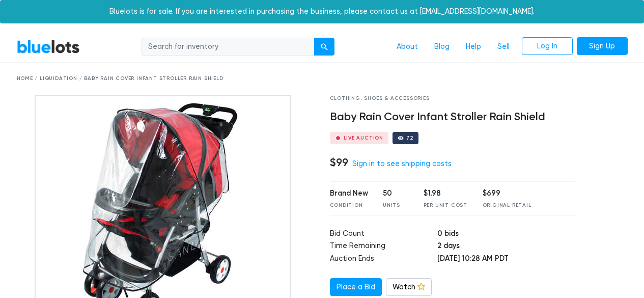 The image size is (644, 298). I want to click on h4: Baby Rain Cover Infant Stroller Rain Shield, so click(452, 117).